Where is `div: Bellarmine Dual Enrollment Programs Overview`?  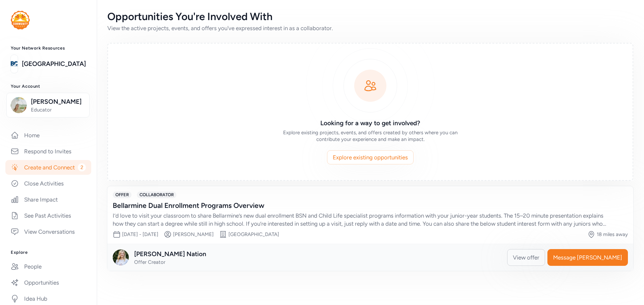 div: Bellarmine Dual Enrollment Programs Overview is located at coordinates (364, 206).